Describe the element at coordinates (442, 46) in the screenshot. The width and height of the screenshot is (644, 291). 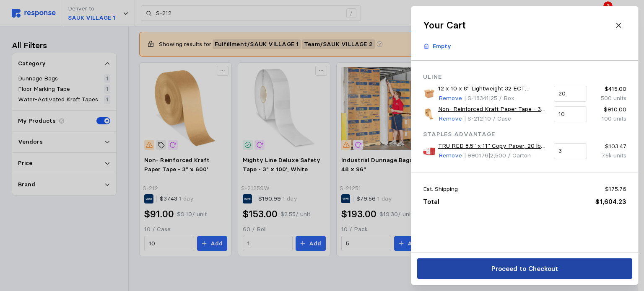
I see `p: Empty` at that location.